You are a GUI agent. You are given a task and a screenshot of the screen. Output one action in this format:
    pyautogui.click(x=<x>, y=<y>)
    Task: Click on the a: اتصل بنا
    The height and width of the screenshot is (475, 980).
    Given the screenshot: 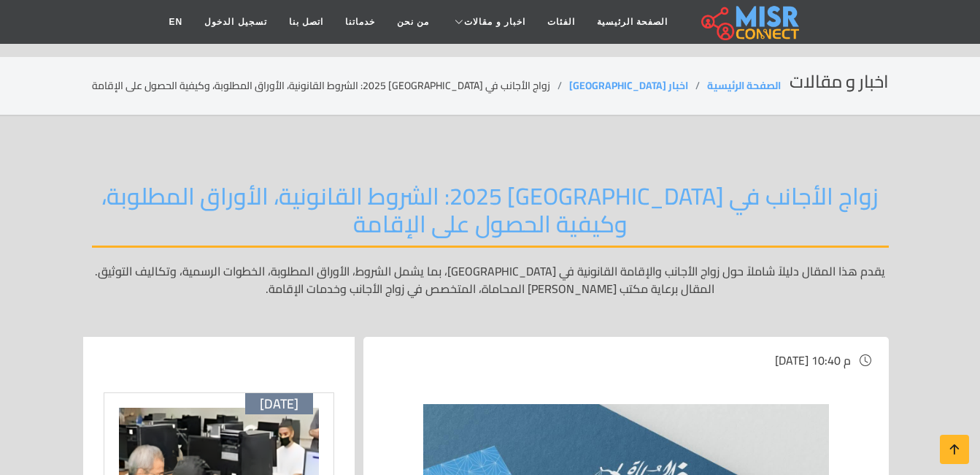 What is the action you would take?
    pyautogui.click(x=306, y=22)
    